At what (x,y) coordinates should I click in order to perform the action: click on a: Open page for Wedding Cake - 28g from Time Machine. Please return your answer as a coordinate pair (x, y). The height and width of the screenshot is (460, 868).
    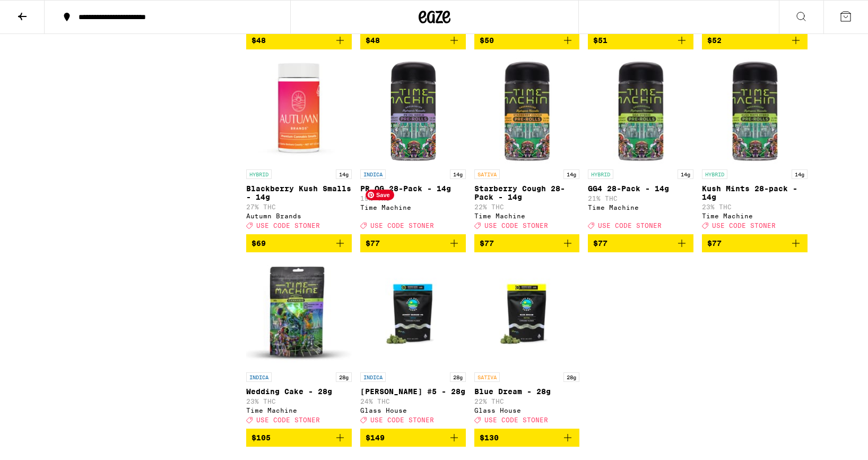
    Looking at the image, I should click on (299, 345).